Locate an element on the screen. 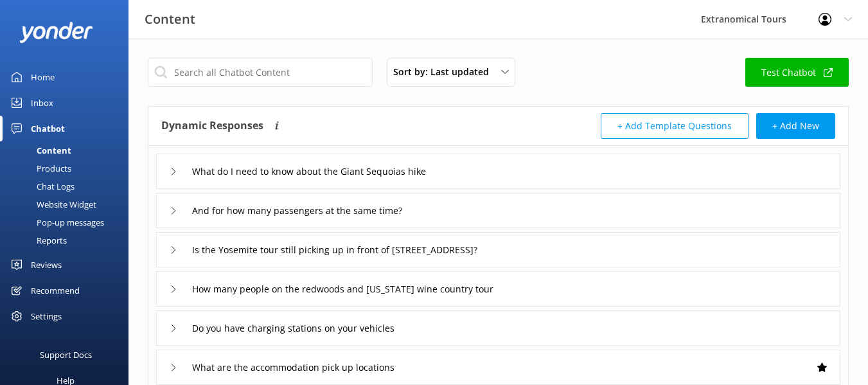 Image resolution: width=868 pixels, height=385 pixels. button: + Add Template Questions is located at coordinates (674, 126).